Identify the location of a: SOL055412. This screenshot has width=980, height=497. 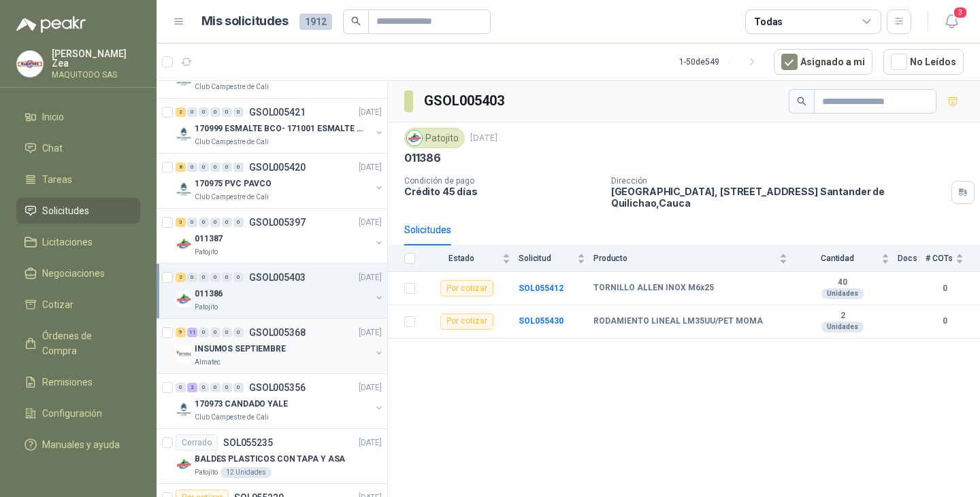
(541, 289).